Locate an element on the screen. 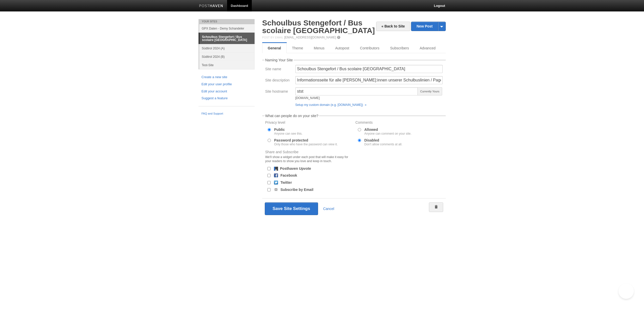 The height and width of the screenshot is (309, 644). span: Post by Email is located at coordinates (272, 37).